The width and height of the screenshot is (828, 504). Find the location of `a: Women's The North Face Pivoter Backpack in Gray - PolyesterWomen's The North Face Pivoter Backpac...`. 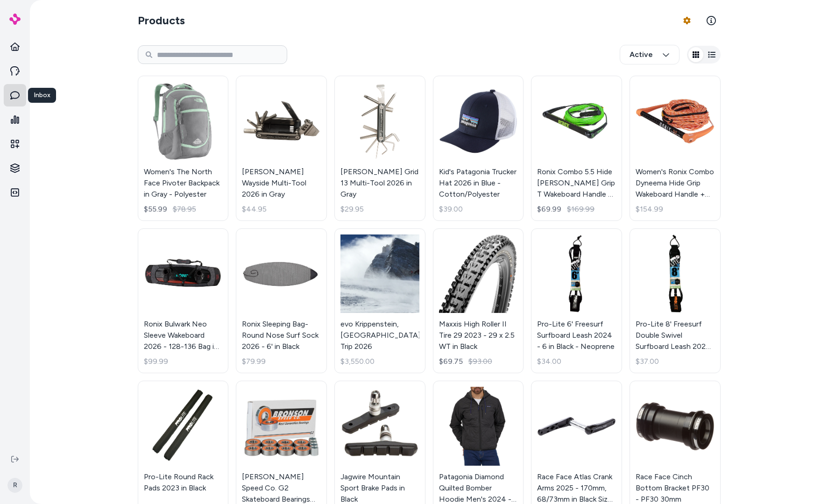

a: Women's The North Face Pivoter Backpack in Gray - PolyesterWomen's The North Face Pivoter Backpac... is located at coordinates (183, 148).